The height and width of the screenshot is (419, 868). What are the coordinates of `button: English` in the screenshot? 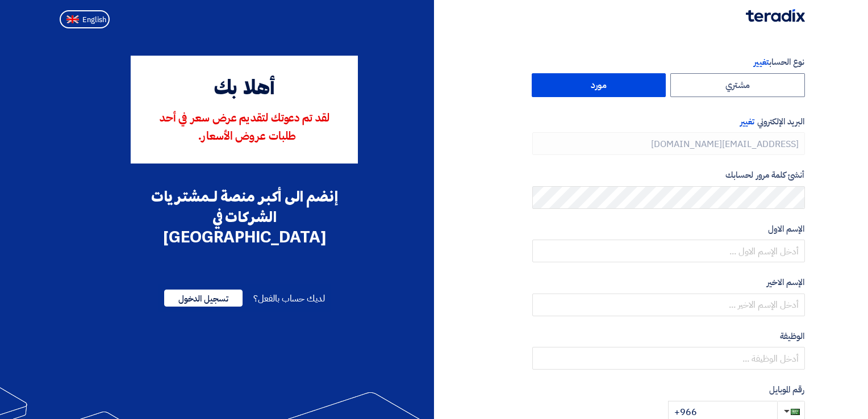 It's located at (85, 19).